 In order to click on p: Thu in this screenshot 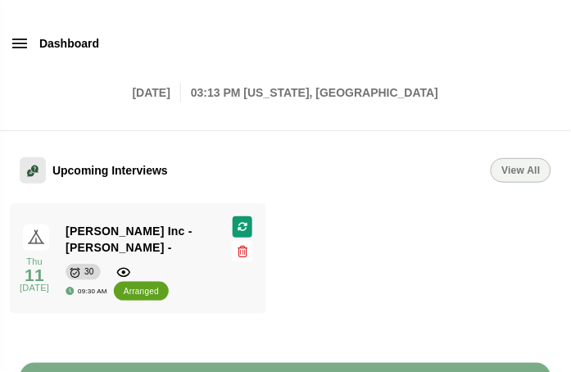, I will do `click(34, 261)`.